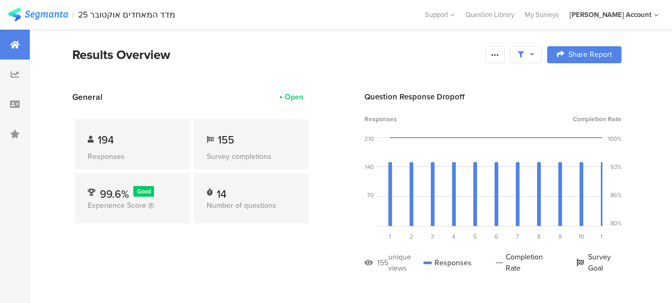 Image resolution: width=672 pixels, height=303 pixels. I want to click on a: Question Library, so click(490, 14).